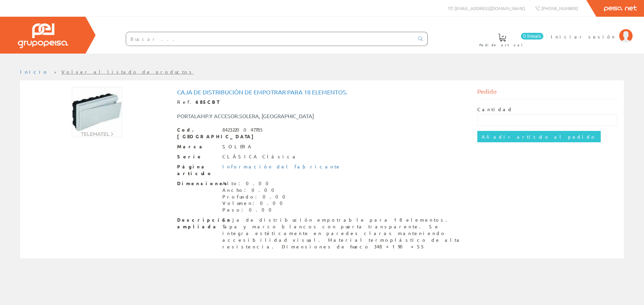 Image resolution: width=644 pixels, height=305 pixels. Describe the element at coordinates (260, 157) in the screenshot. I see `div: CLÁSICA Clásica` at that location.